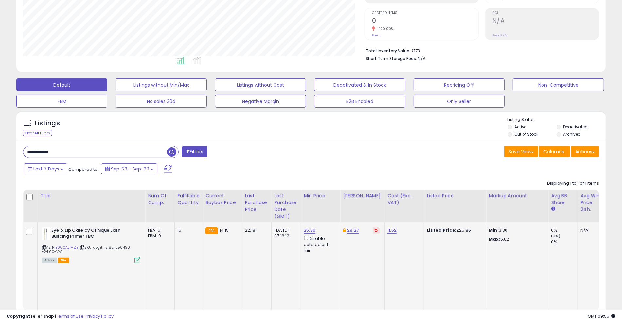  I want to click on div: Title, so click(91, 196).